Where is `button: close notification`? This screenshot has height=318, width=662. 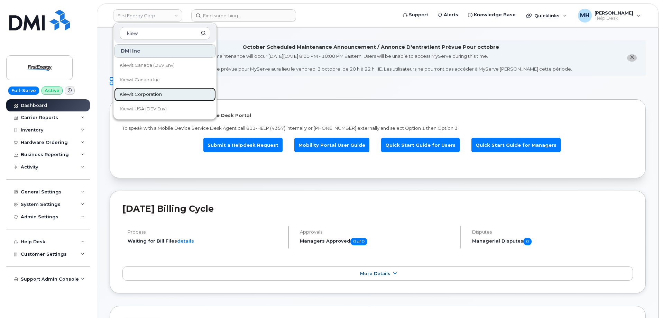 button: close notification is located at coordinates (632, 58).